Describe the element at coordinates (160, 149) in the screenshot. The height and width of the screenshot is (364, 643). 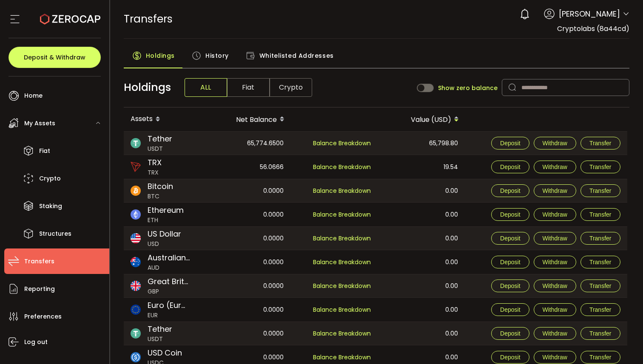
I see `span: USDT` at that location.